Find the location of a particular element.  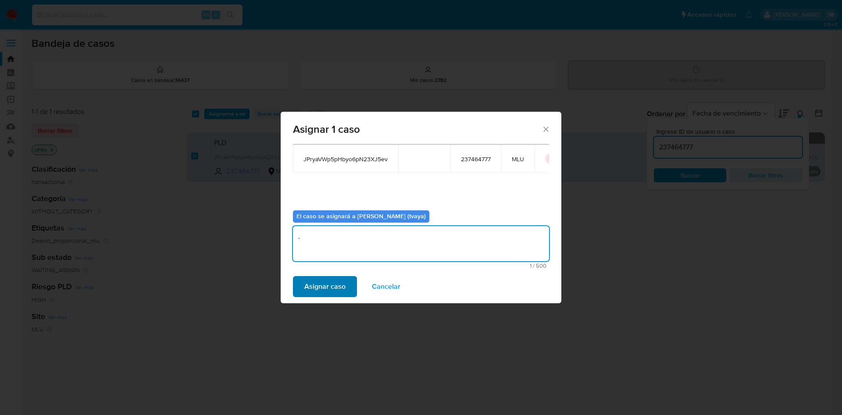

button: Cerrar ventana is located at coordinates (546, 129).